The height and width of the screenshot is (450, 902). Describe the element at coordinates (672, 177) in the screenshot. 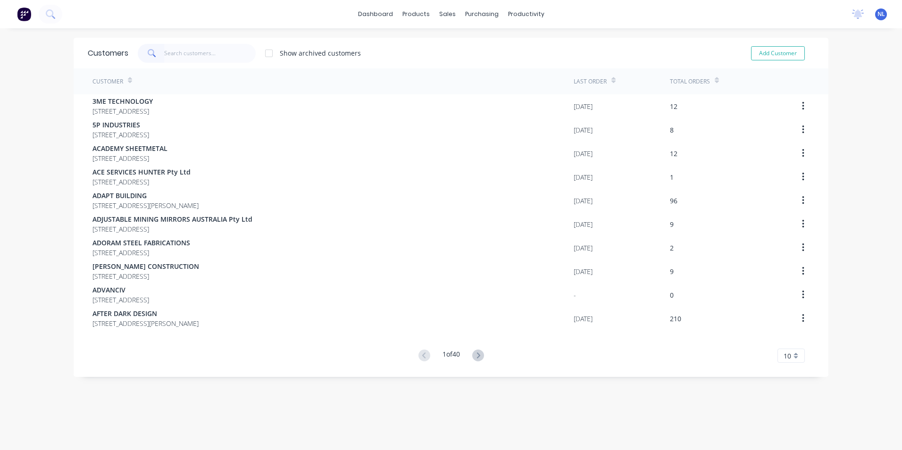

I see `div: 1` at that location.